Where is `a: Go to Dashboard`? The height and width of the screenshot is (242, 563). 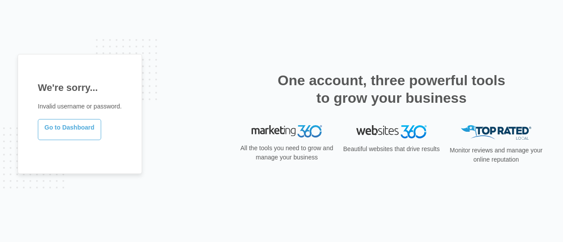 a: Go to Dashboard is located at coordinates (69, 130).